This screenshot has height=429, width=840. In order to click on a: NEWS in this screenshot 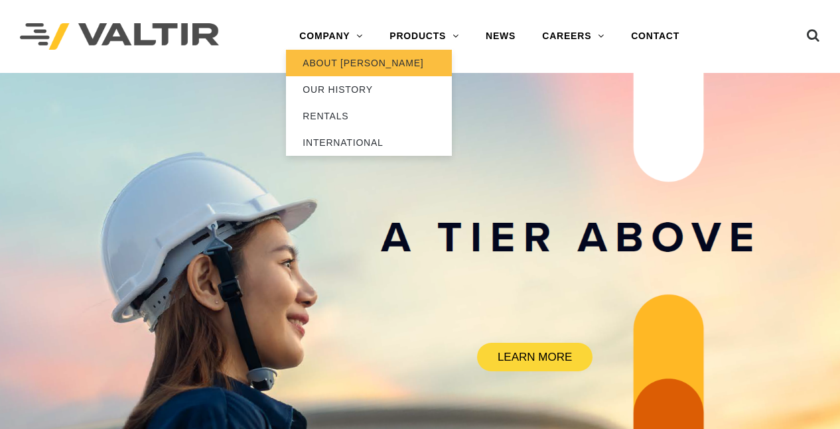, I will do `click(500, 37)`.